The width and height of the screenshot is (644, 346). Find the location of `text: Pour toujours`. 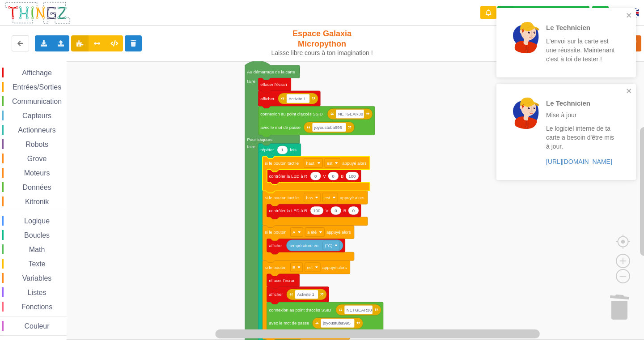

text: Pour toujours is located at coordinates (259, 139).